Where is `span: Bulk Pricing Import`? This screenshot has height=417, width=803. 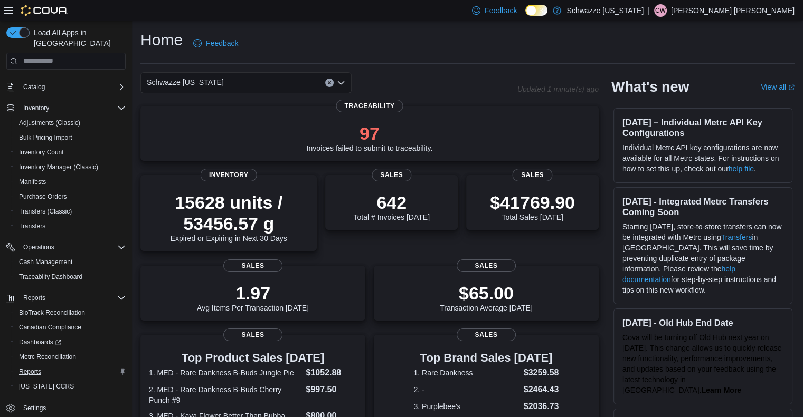
span: Bulk Pricing Import is located at coordinates (45, 138).